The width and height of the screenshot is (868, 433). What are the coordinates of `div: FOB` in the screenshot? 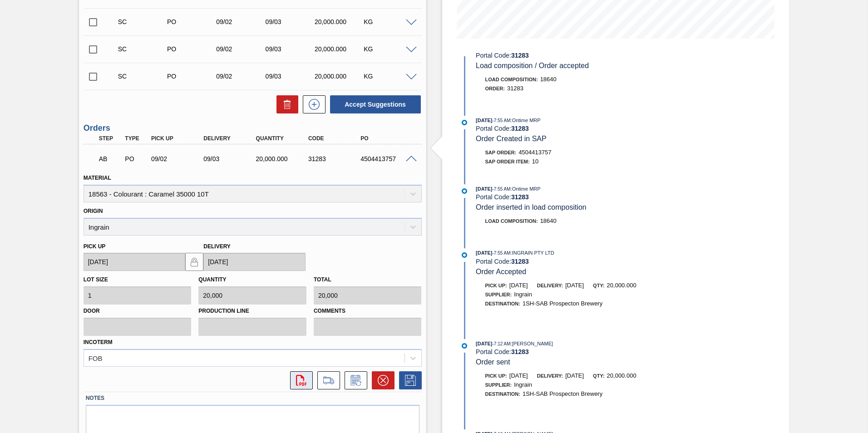 It's located at (95, 357).